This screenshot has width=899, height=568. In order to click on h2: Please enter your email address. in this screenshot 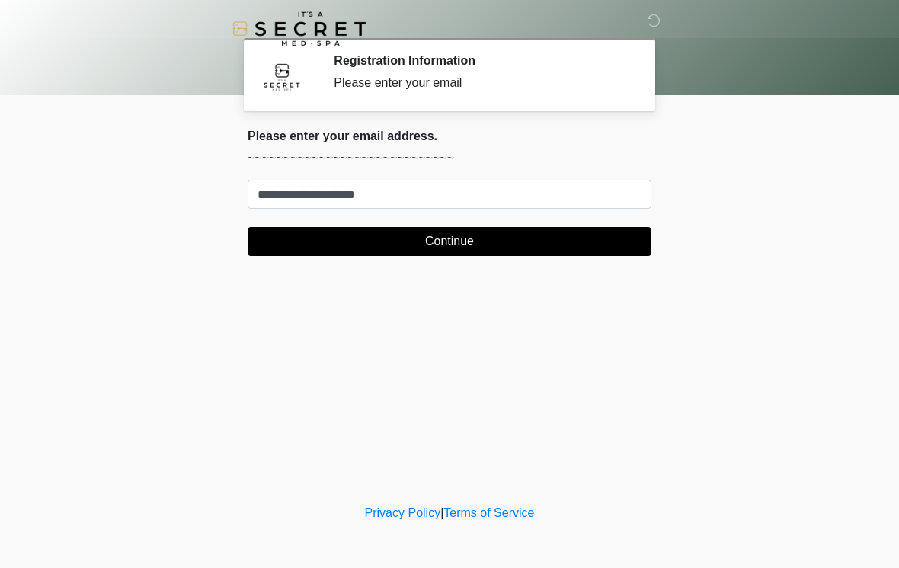, I will do `click(450, 136)`.